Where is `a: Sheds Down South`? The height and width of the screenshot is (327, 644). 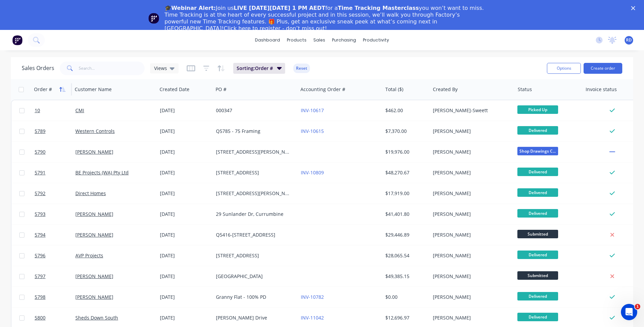
a: Sheds Down South is located at coordinates (97, 317).